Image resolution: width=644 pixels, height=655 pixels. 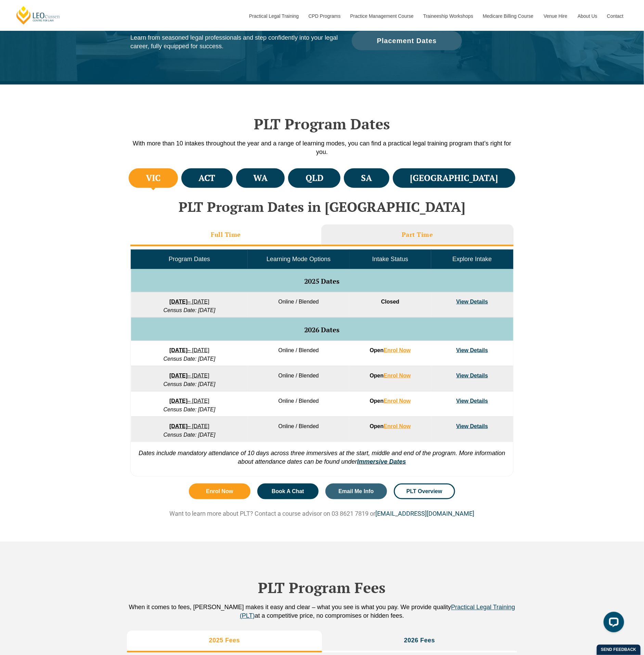 I want to click on h4: ACT, so click(x=207, y=178).